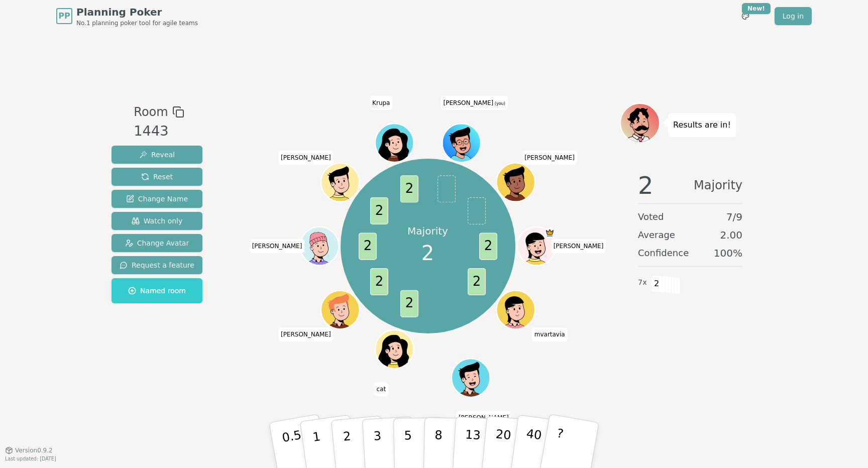 This screenshot has height=468, width=868. I want to click on span: Named room, so click(157, 290).